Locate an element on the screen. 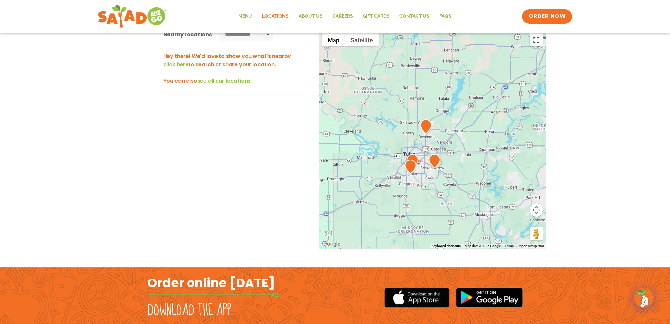 This screenshot has width=670, height=324. button: Keyboard shortcuts is located at coordinates (446, 246).